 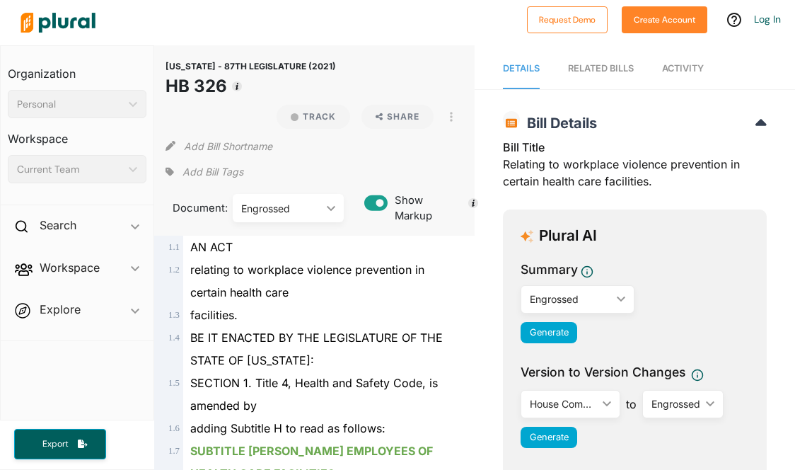 What do you see at coordinates (682, 68) in the screenshot?
I see `span: Activity` at bounding box center [682, 68].